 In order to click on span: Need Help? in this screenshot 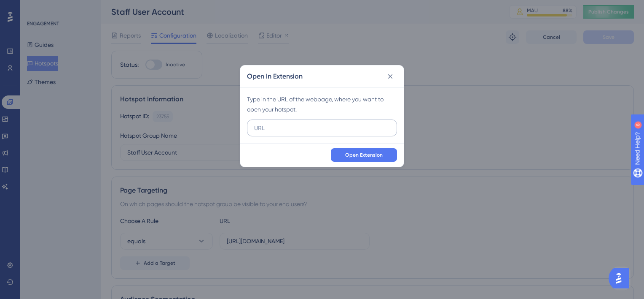, I will do `click(36, 7)`.